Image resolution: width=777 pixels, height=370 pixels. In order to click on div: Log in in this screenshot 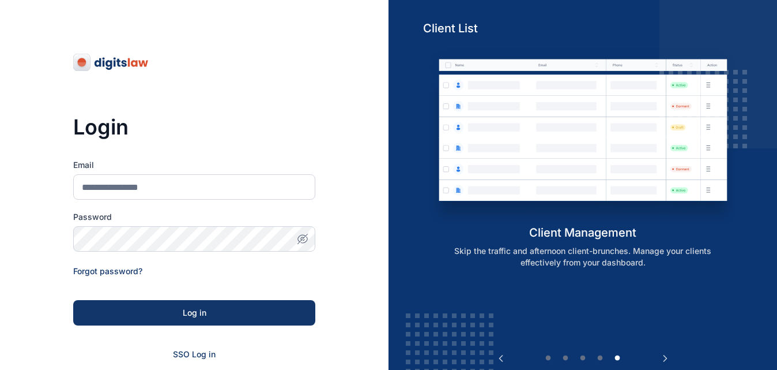, I will do `click(194, 313)`.